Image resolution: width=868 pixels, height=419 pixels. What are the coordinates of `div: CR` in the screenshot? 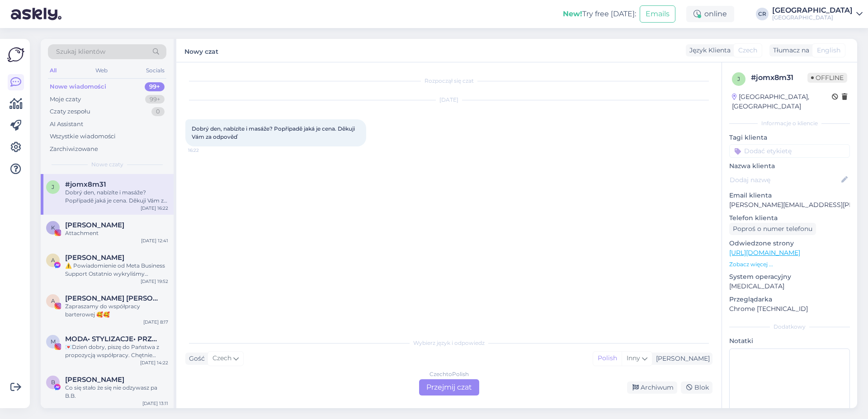 It's located at (762, 14).